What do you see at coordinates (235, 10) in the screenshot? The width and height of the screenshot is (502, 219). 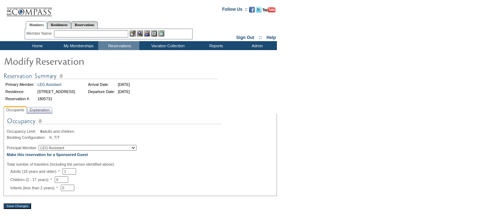 I see `td: Follow Us ::` at bounding box center [235, 10].